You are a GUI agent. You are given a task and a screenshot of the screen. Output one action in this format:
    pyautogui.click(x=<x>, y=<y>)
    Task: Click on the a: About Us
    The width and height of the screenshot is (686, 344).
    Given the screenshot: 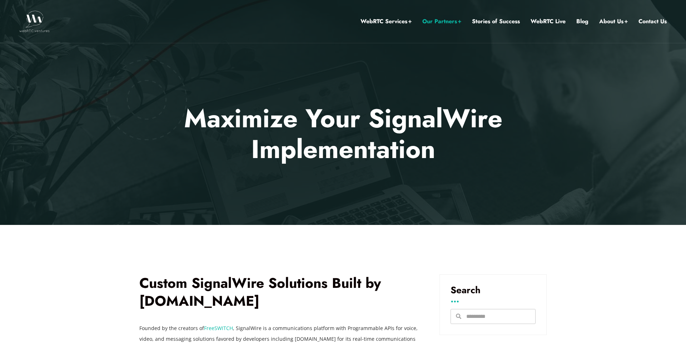 What is the action you would take?
    pyautogui.click(x=613, y=21)
    